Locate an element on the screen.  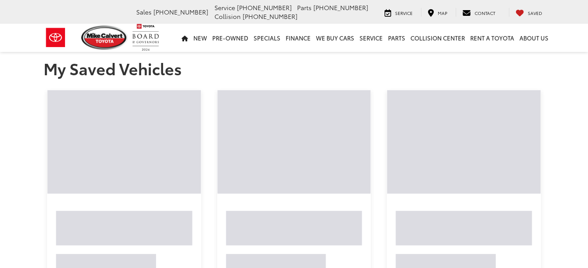
a: Home is located at coordinates (185, 38).